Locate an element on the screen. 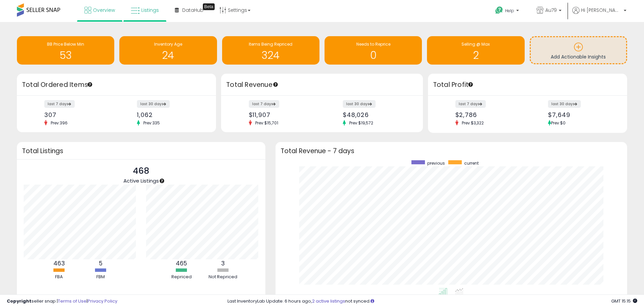 The height and width of the screenshot is (308, 644). span: Prev: 396 is located at coordinates (59, 123).